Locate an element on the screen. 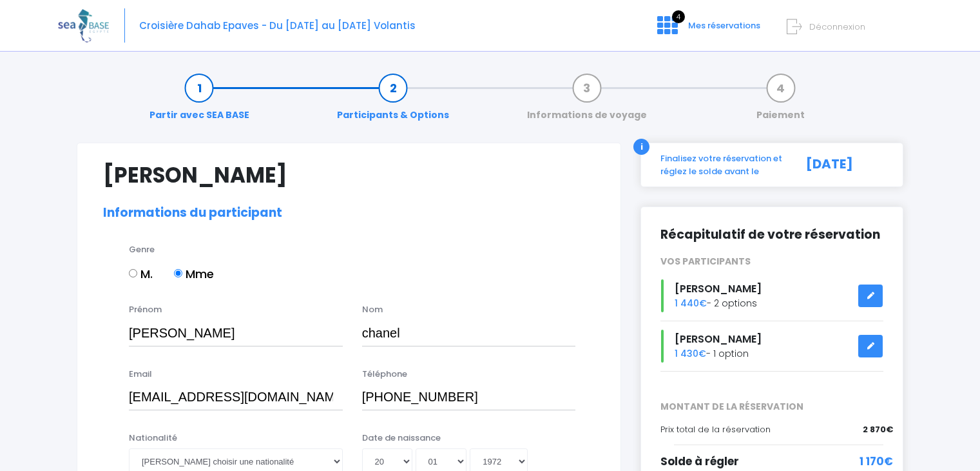  a: Participants & Options is located at coordinates (393, 101).